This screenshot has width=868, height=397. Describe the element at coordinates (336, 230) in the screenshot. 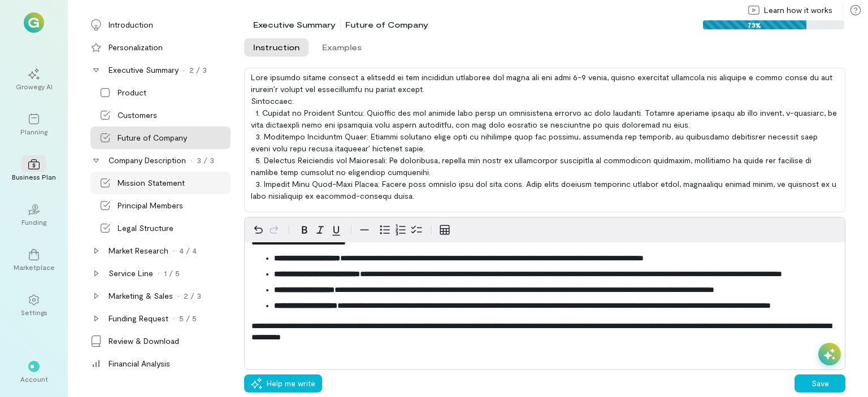

I see `button: Underline` at that location.